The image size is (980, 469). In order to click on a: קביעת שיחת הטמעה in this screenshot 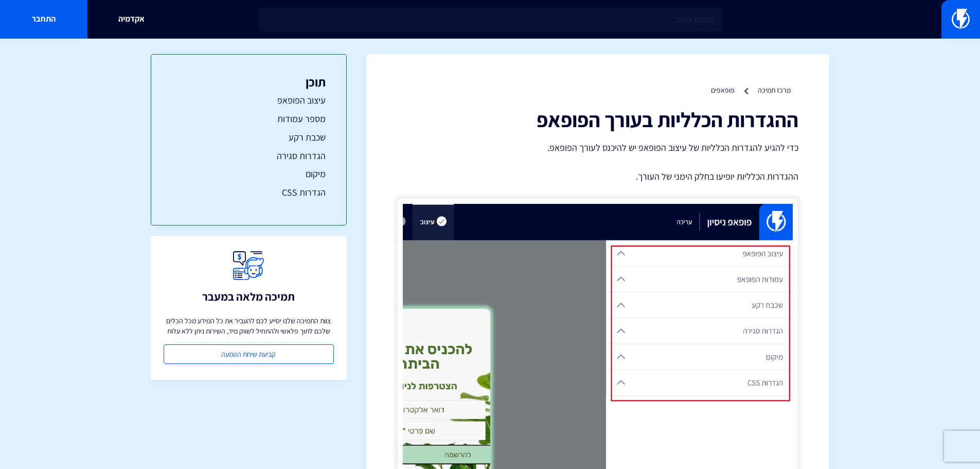, I will do `click(249, 354)`.